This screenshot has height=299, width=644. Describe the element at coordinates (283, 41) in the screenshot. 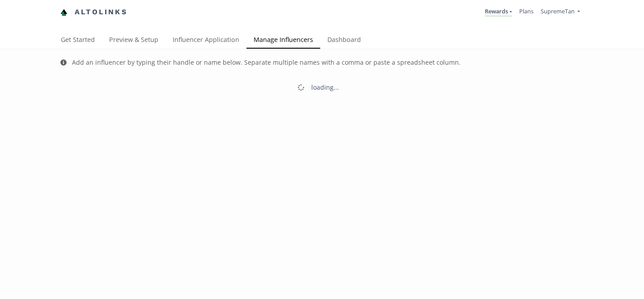

I see `a: Manage Influencers` at that location.